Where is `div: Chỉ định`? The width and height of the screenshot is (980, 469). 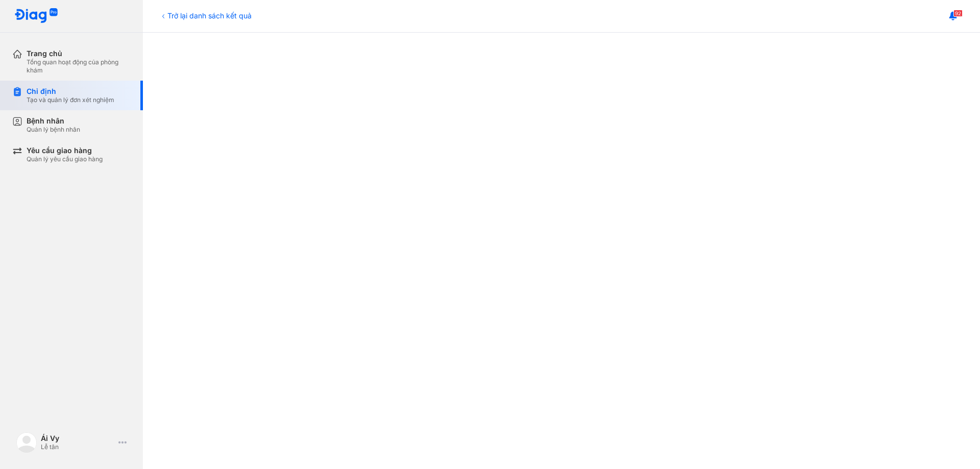 div: Chỉ định is located at coordinates (70, 91).